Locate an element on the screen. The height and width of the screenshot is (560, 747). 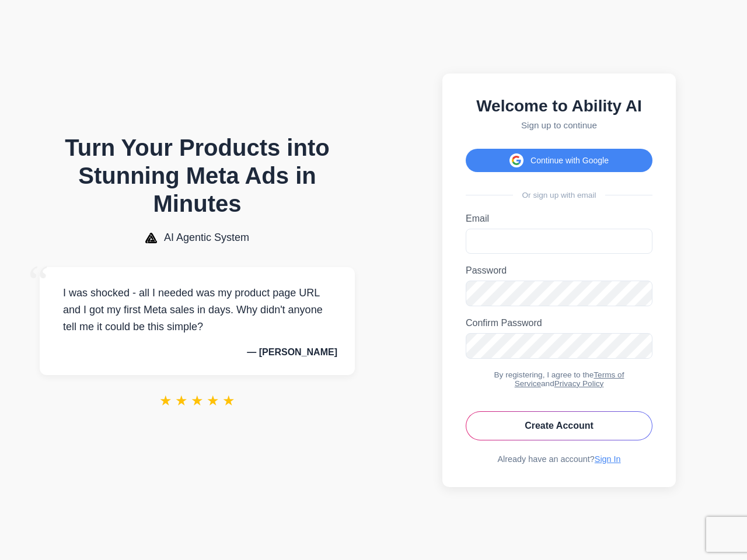
label: Password is located at coordinates (559, 270).